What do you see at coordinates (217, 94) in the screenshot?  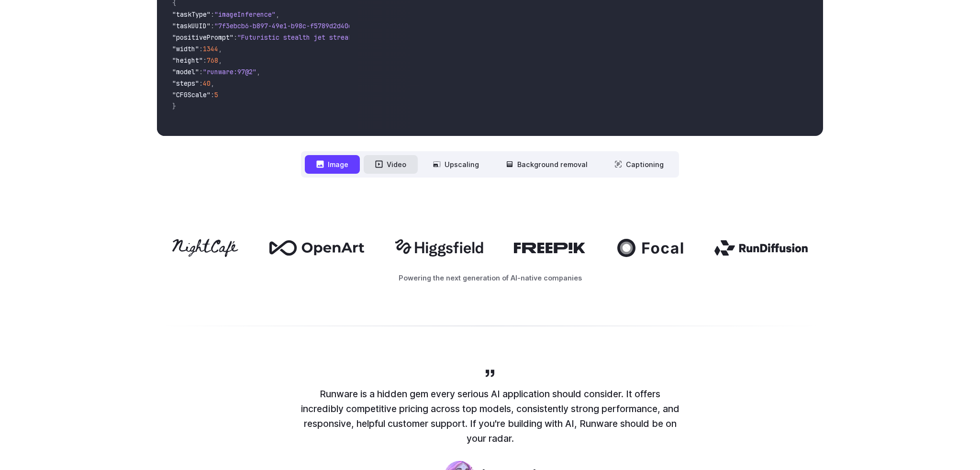 I see `span: 5` at bounding box center [217, 94].